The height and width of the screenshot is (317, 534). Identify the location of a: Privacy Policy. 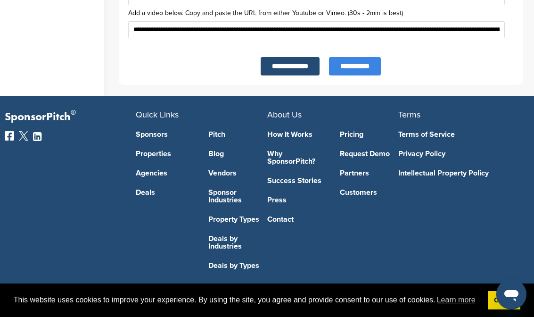
(457, 154).